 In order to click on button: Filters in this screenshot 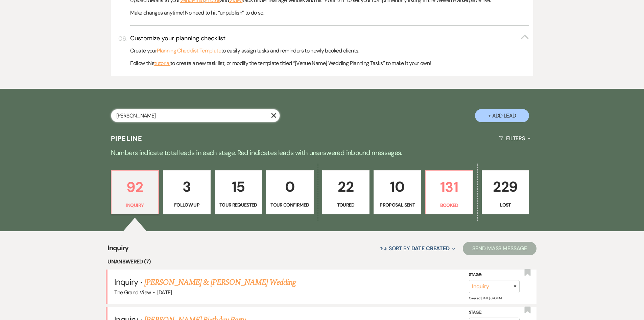, I will do `click(515, 138)`.